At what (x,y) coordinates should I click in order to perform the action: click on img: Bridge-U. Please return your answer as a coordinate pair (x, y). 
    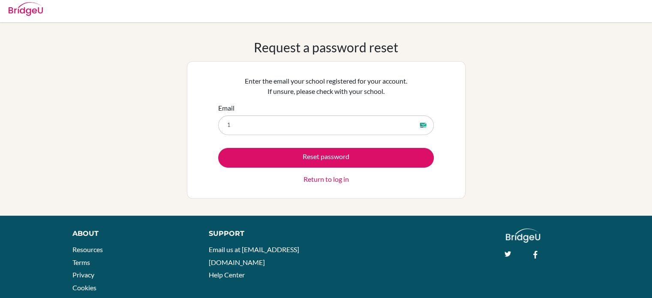
    Looking at the image, I should click on (26, 9).